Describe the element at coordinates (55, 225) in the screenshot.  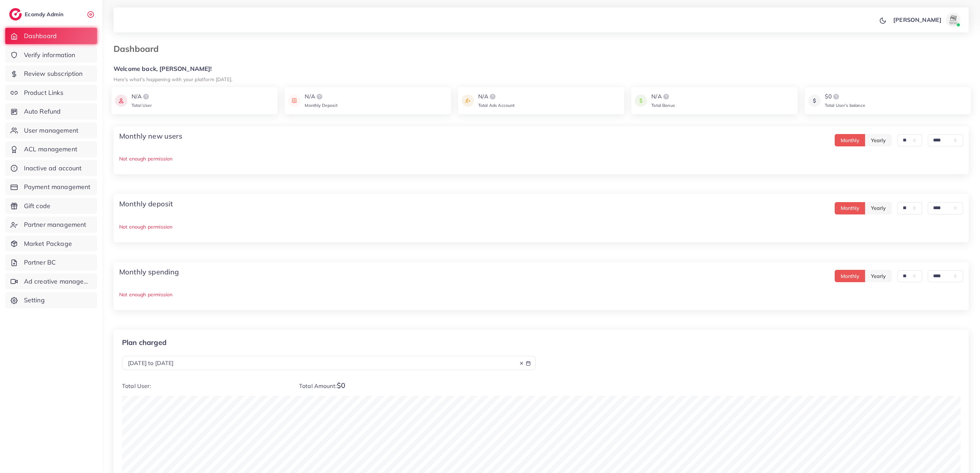
I see `span: Partner management` at that location.